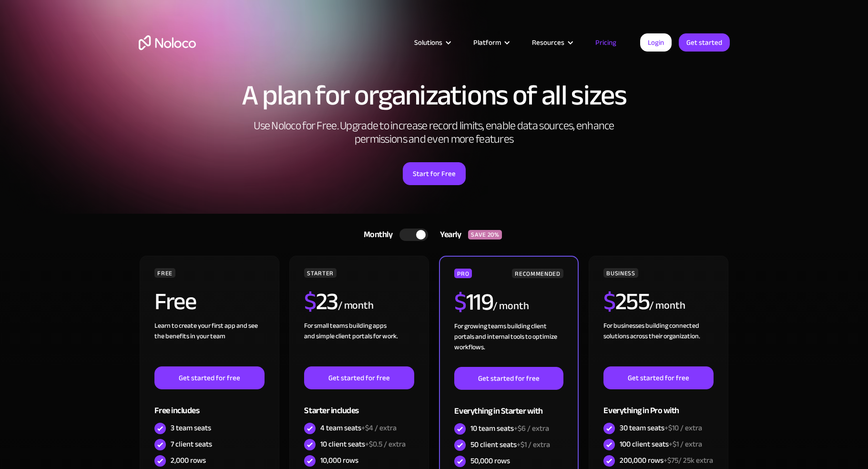 Image resolution: width=868 pixels, height=469 pixels. What do you see at coordinates (165, 273) in the screenshot?
I see `div: FREE` at bounding box center [165, 273].